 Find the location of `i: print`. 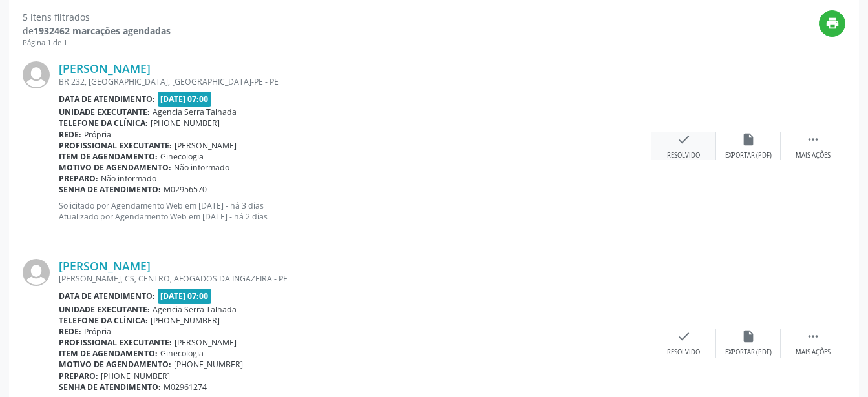

i: print is located at coordinates (833, 23).